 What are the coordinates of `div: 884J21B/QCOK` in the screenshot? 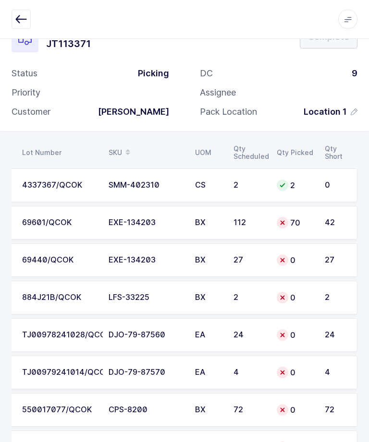 It's located at (60, 298).